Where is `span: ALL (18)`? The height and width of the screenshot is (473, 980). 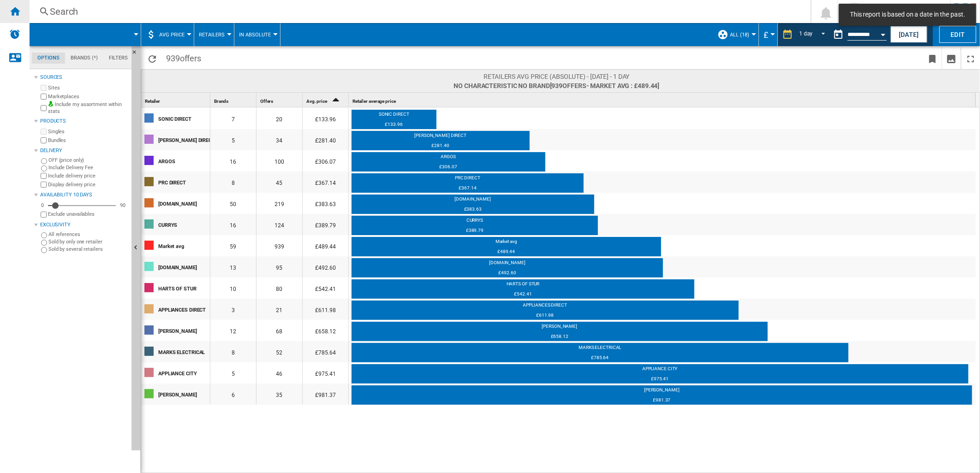 span: ALL (18) is located at coordinates (740, 34).